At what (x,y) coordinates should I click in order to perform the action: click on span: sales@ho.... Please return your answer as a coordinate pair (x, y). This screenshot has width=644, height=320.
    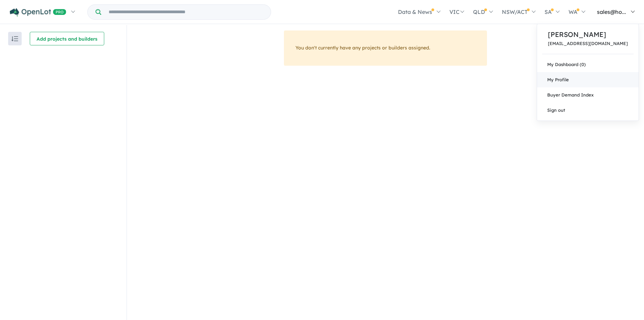
    Looking at the image, I should click on (611, 12).